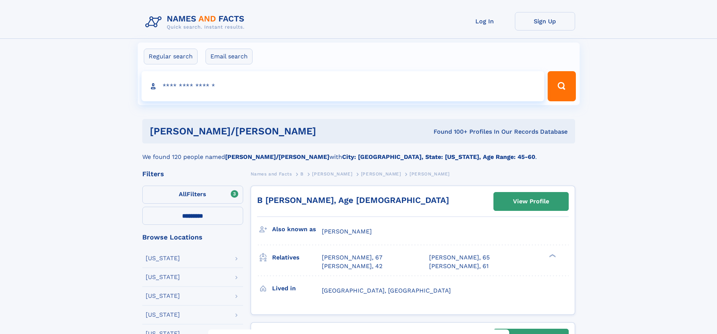  Describe the element at coordinates (302, 174) in the screenshot. I see `a: B` at that location.